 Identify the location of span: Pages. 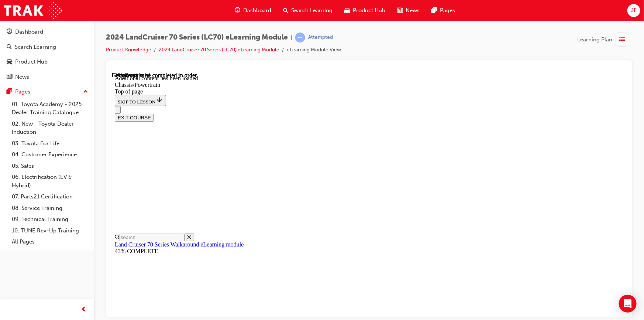
(447, 10).